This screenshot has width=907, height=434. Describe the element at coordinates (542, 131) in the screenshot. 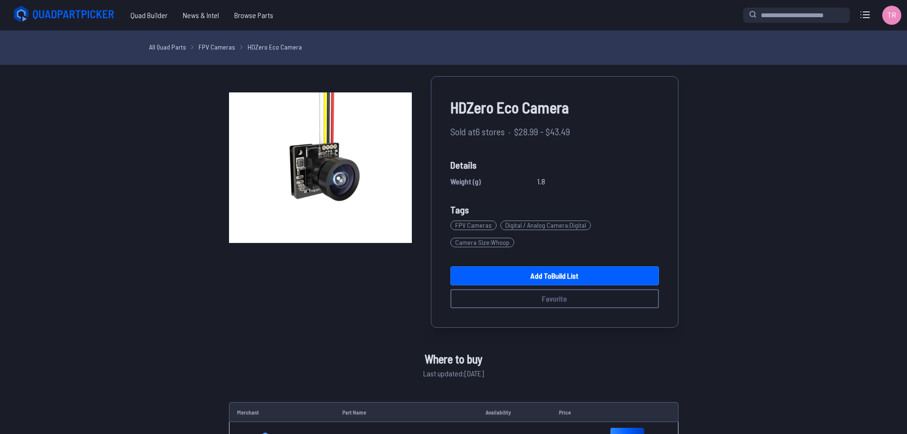

I see `span: $28.99 - $43.49` at that location.